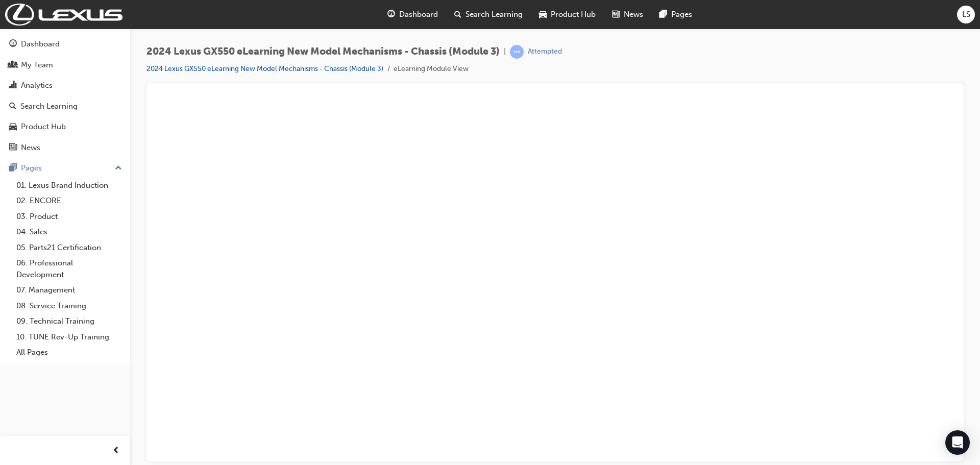 This screenshot has height=465, width=980. I want to click on a: car-iconProduct Hub, so click(567, 15).